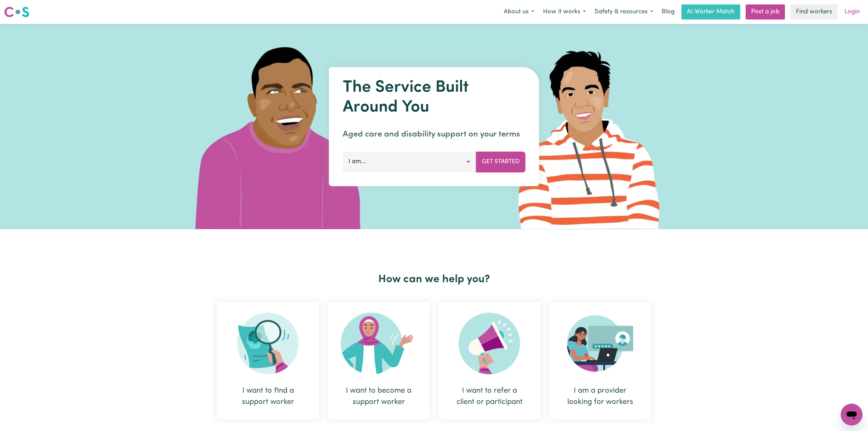  What do you see at coordinates (519, 12) in the screenshot?
I see `button: About us` at bounding box center [519, 12].